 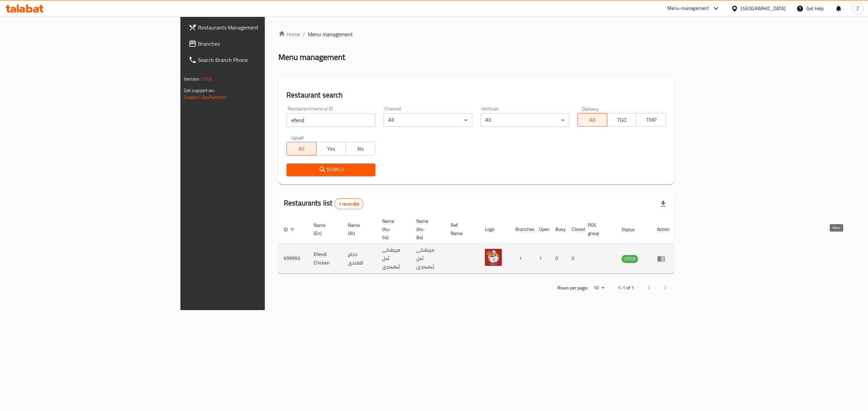 I want to click on label: Delivery, so click(x=590, y=109).